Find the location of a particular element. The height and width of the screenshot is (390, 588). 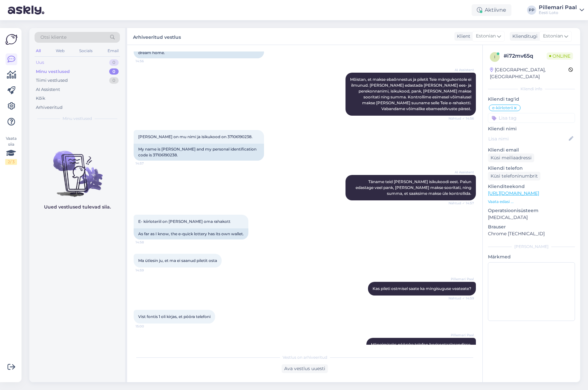

div: Web is located at coordinates (60, 51).